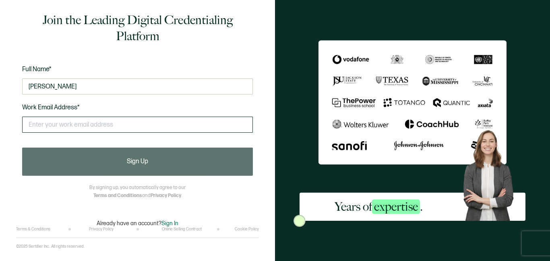  What do you see at coordinates (247, 230) in the screenshot?
I see `a: Cookie Policy` at bounding box center [247, 230].